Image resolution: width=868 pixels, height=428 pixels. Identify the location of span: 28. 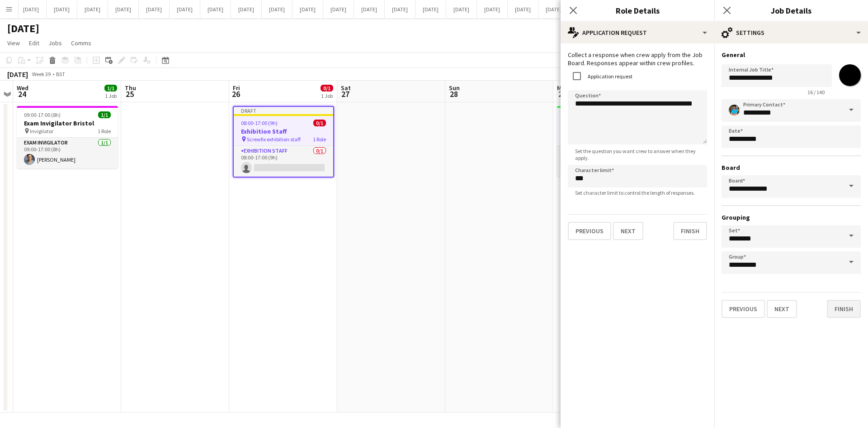
(453, 94).